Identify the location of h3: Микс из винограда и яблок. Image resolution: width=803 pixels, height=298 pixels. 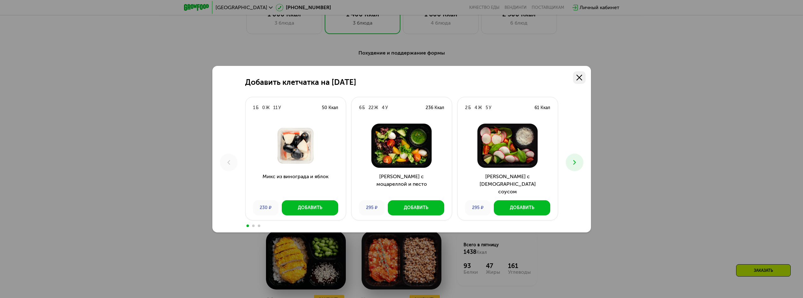
(296, 184).